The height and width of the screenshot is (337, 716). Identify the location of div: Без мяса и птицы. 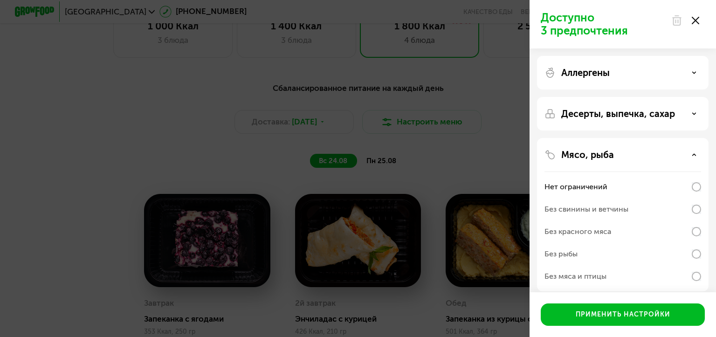
(575, 277).